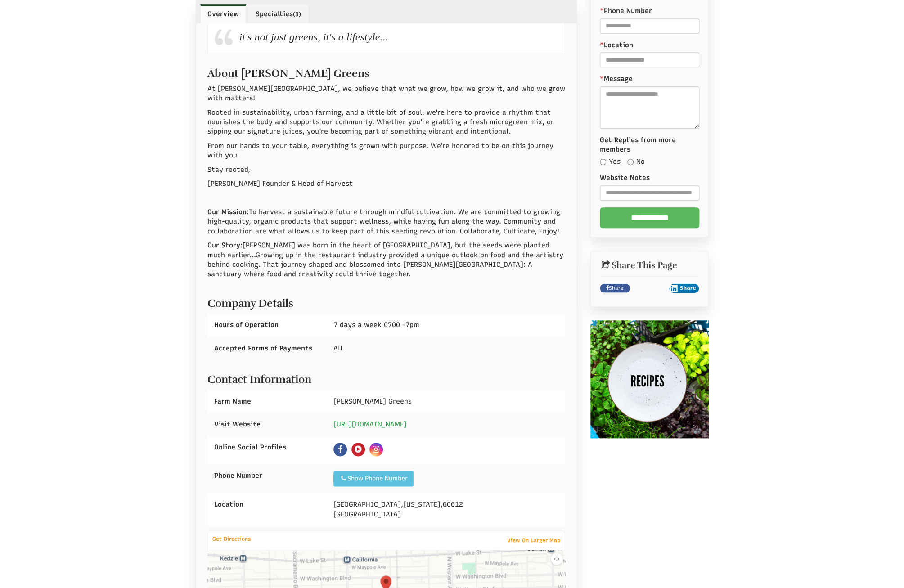 Image resolution: width=904 pixels, height=588 pixels. I want to click on a: Instagram Click, so click(376, 450).